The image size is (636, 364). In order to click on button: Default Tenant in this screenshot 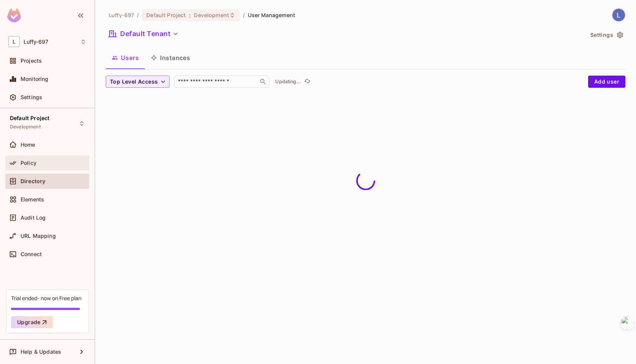, I will do `click(143, 34)`.